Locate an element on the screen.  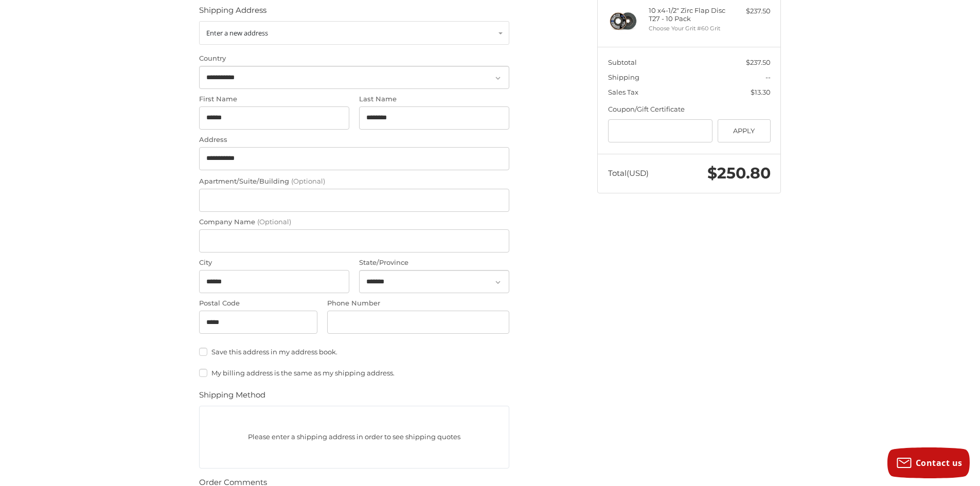
h4: 10 x 4-1/2" Zirc Flap Disc T27 - 10 Pack is located at coordinates (688, 14).